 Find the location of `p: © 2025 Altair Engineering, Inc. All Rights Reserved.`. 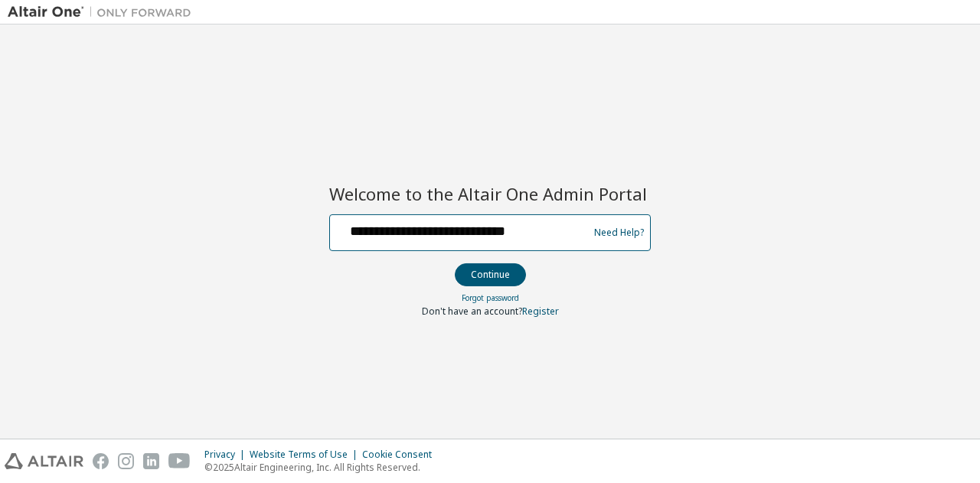

p: © 2025 Altair Engineering, Inc. All Rights Reserved. is located at coordinates (322, 467).